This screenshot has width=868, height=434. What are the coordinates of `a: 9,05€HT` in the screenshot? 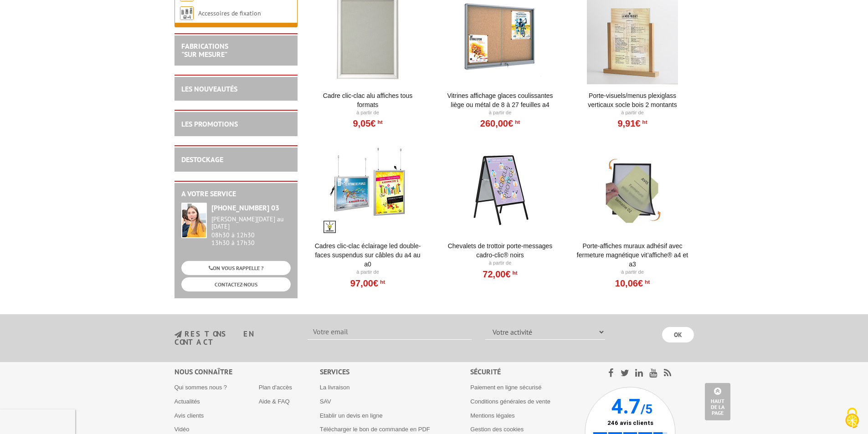 It's located at (367, 124).